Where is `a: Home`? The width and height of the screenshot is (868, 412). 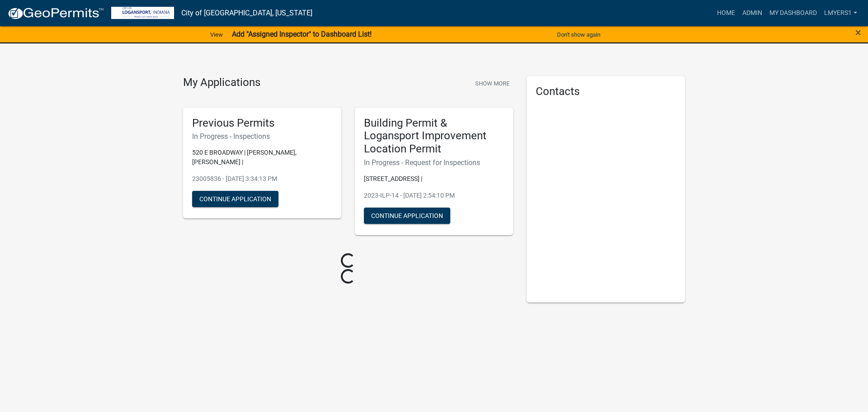 a: Home is located at coordinates (726, 13).